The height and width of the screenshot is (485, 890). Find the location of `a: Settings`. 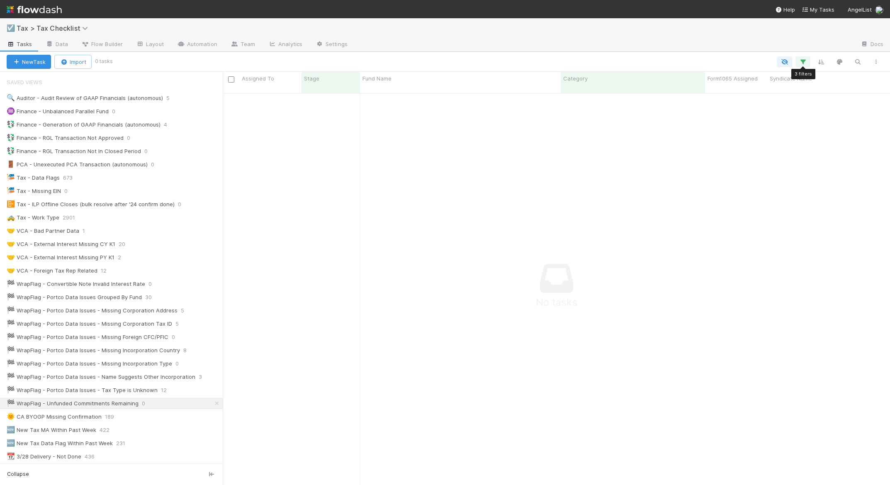

a: Settings is located at coordinates (331, 45).